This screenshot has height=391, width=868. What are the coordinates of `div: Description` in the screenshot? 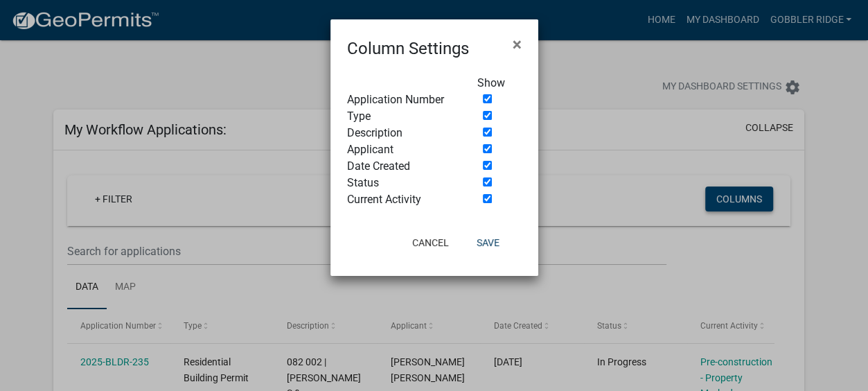 It's located at (402, 133).